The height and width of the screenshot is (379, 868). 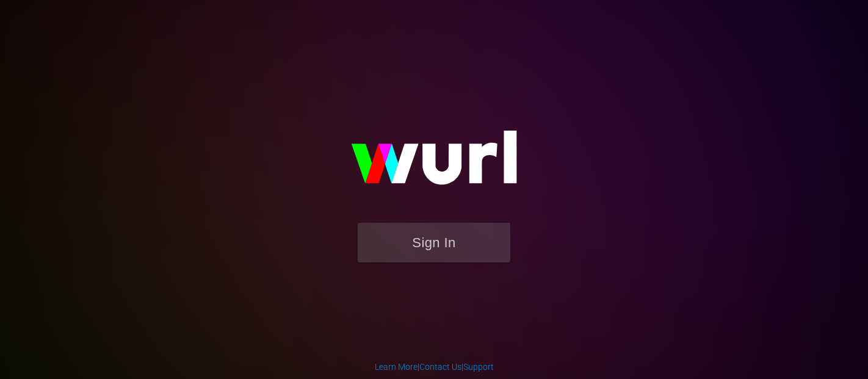 I want to click on a: Contact Us, so click(x=440, y=367).